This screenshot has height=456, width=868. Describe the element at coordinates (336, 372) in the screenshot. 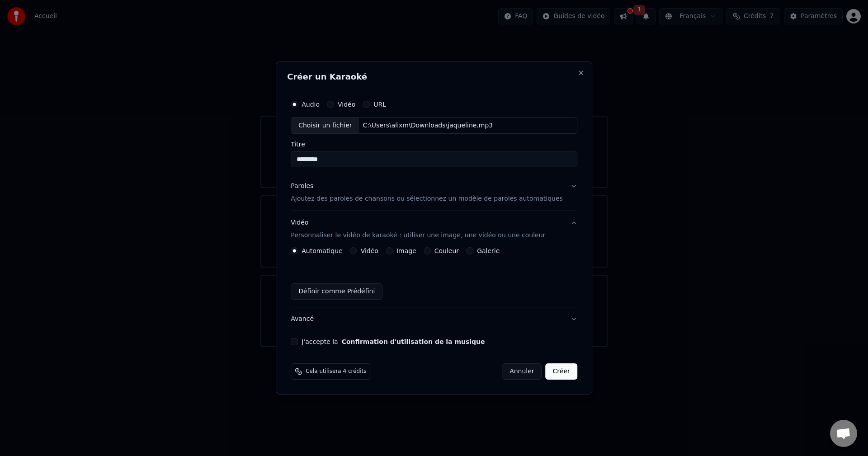

I see `span: Cela utilisera 4 crédits` at that location.